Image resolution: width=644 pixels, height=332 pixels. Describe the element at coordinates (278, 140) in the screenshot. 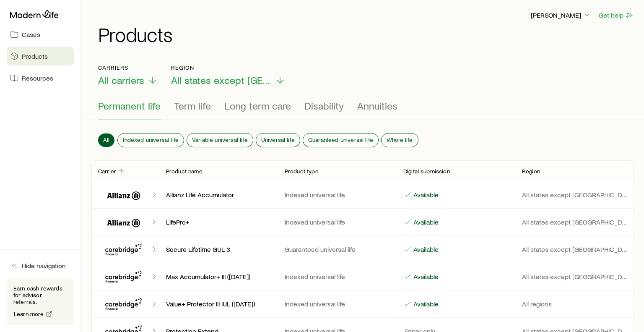

I see `button: Universal life` at that location.